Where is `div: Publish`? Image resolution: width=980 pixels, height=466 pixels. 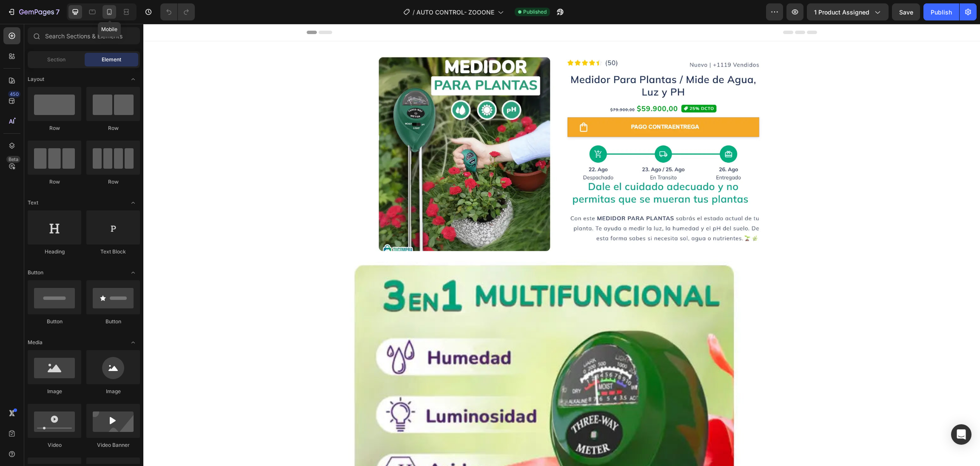
div: Publish is located at coordinates (941, 12).